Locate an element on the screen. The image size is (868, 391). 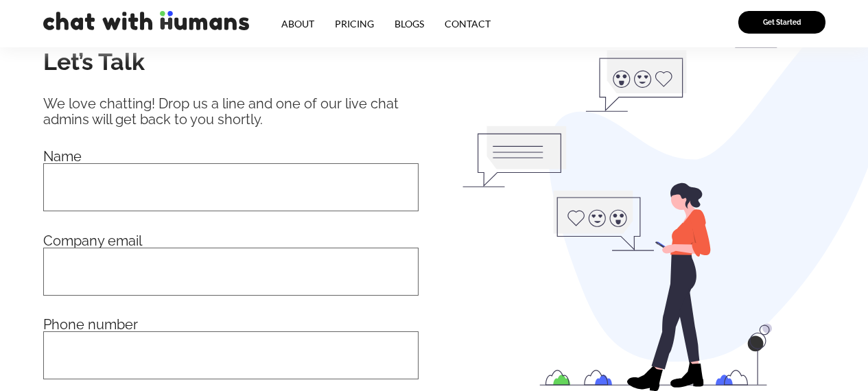
label: Name is located at coordinates (62, 156).